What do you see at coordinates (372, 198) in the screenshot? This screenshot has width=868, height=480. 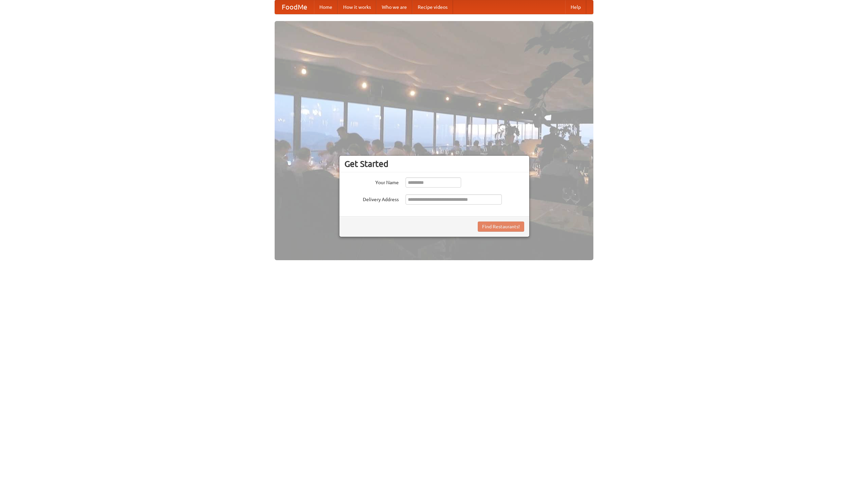 I see `label: Delivery Address` at bounding box center [372, 198].